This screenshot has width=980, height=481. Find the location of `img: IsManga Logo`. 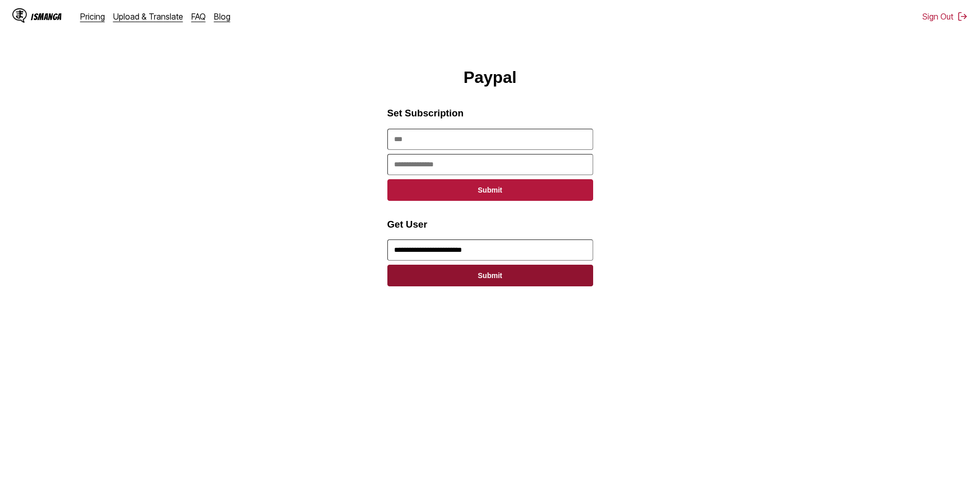

img: IsManga Logo is located at coordinates (20, 16).